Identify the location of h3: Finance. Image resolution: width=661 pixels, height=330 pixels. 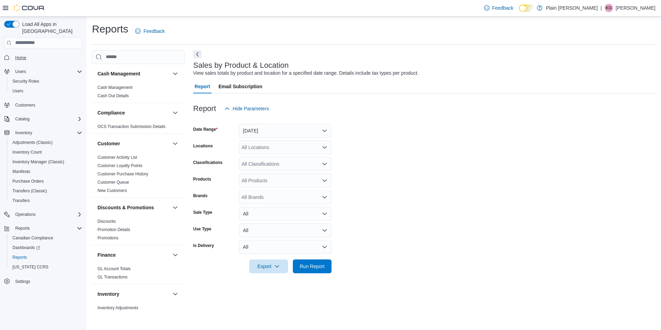
(107, 255).